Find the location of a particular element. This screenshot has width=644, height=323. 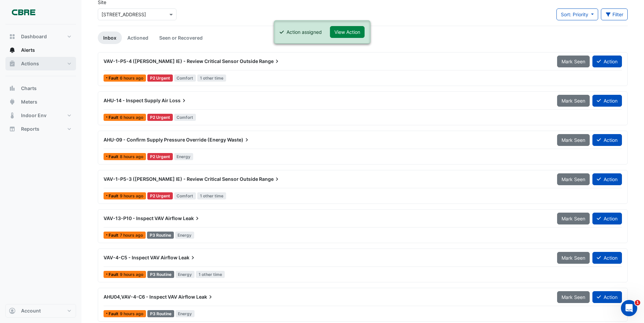

span: Meters is located at coordinates (29, 102).